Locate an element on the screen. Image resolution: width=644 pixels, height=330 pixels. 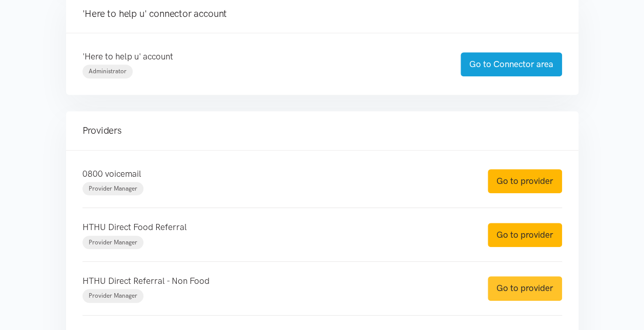
p: HTHU Direct Food Referral is located at coordinates (275, 227).